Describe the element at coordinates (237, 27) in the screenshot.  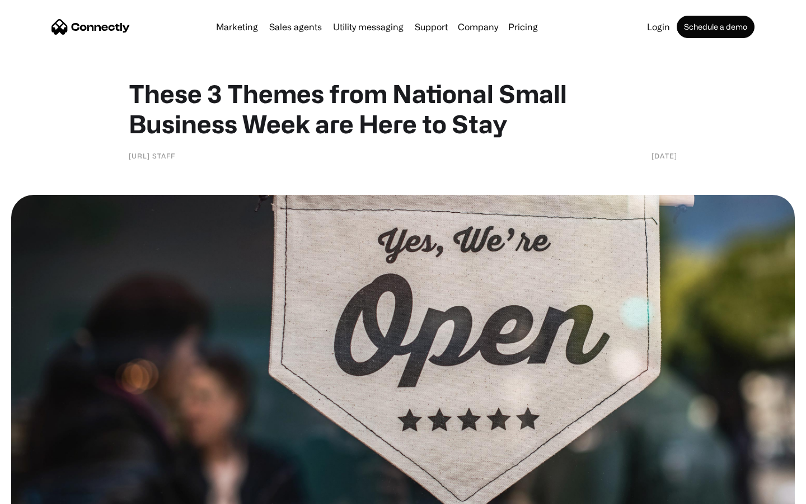
I see `a: Marketing` at that location.